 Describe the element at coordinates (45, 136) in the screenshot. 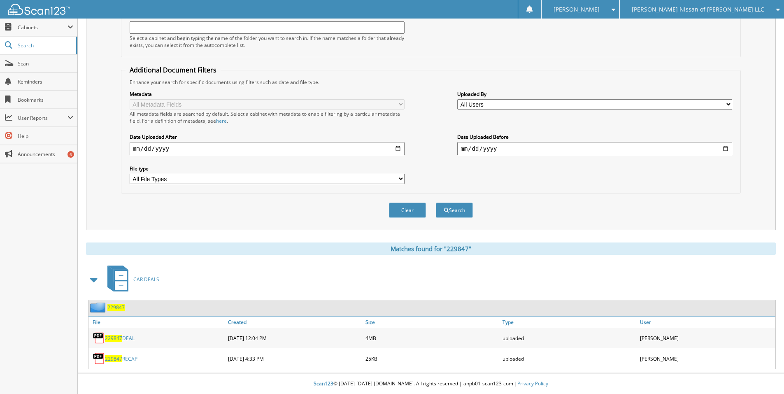

I see `span: Help` at that location.